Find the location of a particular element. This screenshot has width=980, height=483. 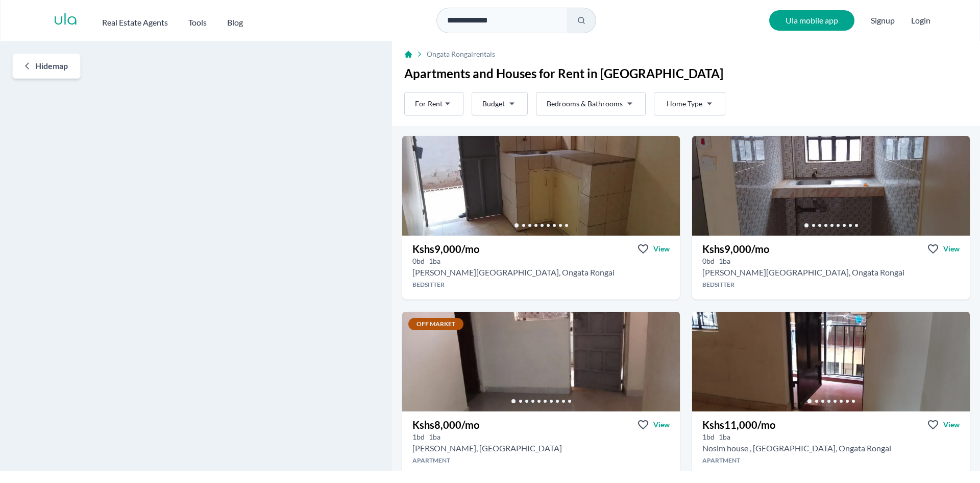

h2: Tools is located at coordinates (198, 23).